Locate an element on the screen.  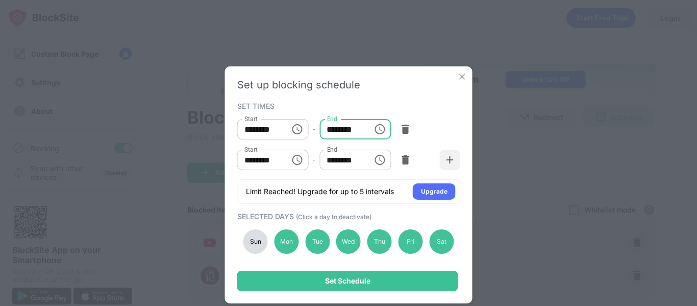
button: Choose time, selected time is 2:00 PM is located at coordinates (380, 129).